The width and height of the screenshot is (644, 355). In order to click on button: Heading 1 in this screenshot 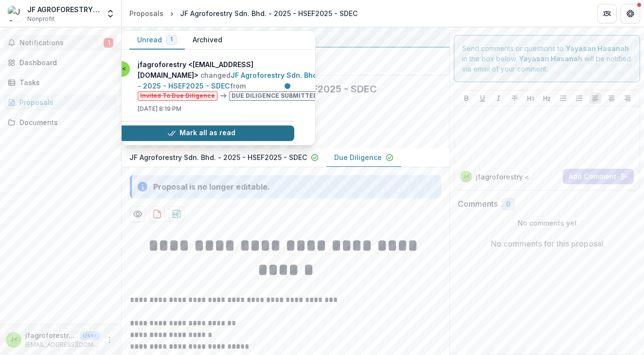, I will do `click(531, 98)`.